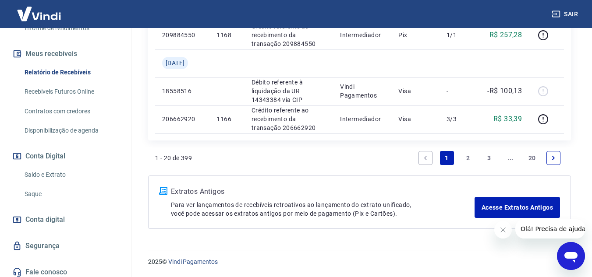  Describe the element at coordinates (289, 91) in the screenshot. I see `p: Débito referente à liquidação da UR 14343384 via CIP` at that location.